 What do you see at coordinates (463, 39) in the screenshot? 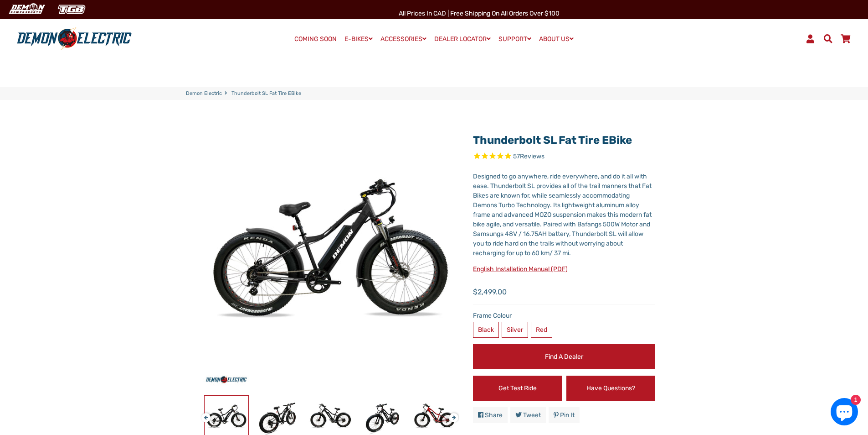
I see `a: DEALER LOCATOR` at bounding box center [463, 39].